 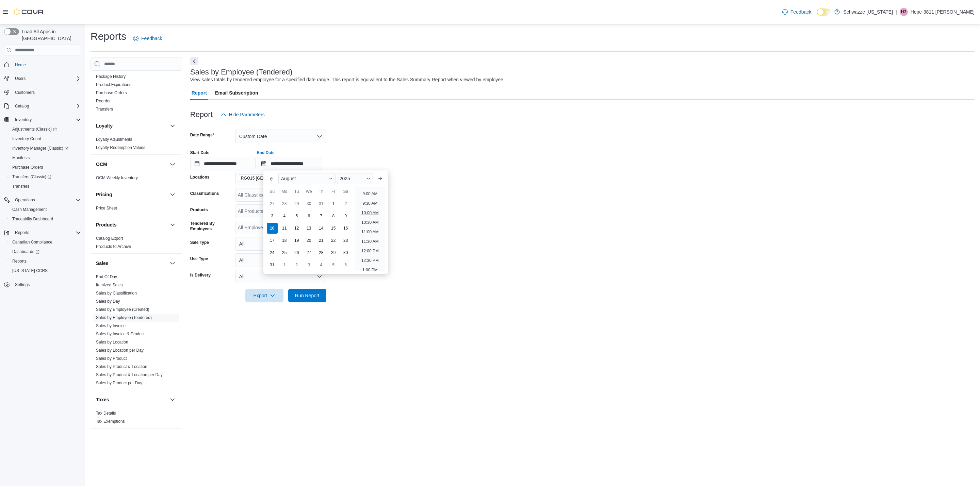 What do you see at coordinates (200, 177) in the screenshot?
I see `label: Locations` at bounding box center [200, 177].